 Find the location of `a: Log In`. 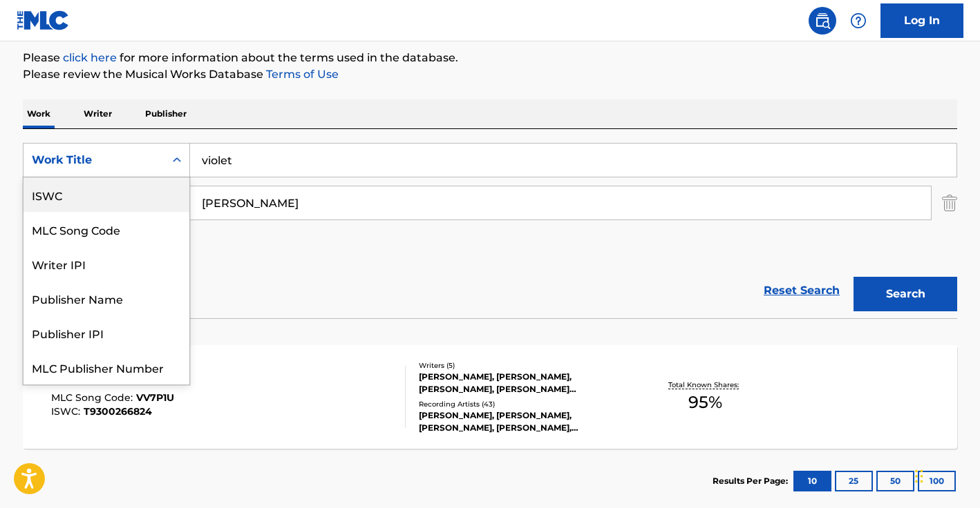

a: Log In is located at coordinates (921, 20).